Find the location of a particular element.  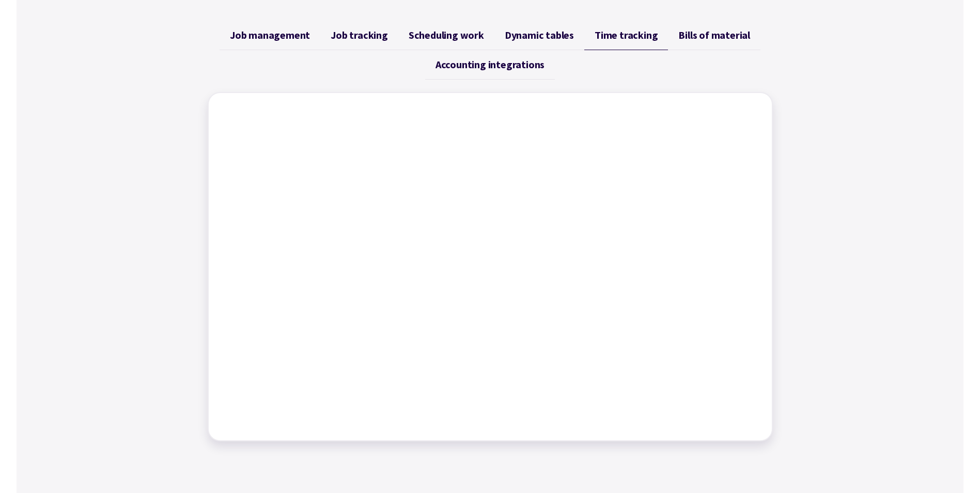

span: Scheduling work is located at coordinates (446, 36).